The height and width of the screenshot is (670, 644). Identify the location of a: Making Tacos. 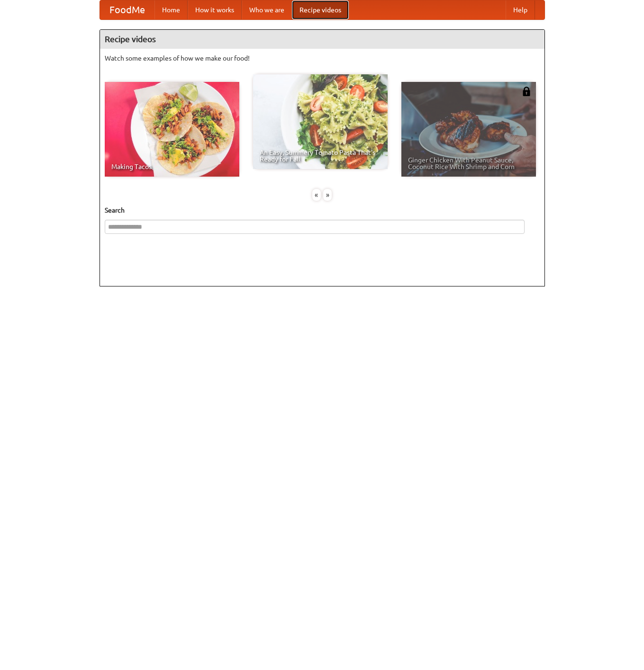
(172, 129).